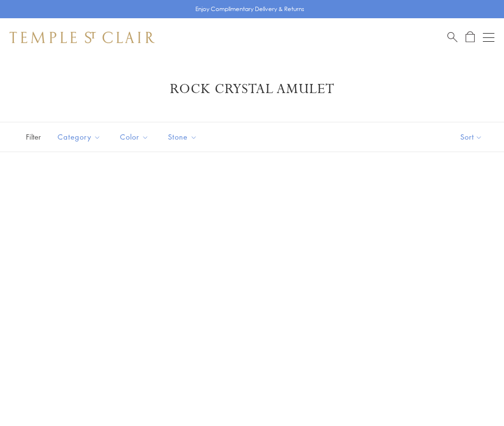 The height and width of the screenshot is (426, 504). I want to click on button: Category, so click(79, 137).